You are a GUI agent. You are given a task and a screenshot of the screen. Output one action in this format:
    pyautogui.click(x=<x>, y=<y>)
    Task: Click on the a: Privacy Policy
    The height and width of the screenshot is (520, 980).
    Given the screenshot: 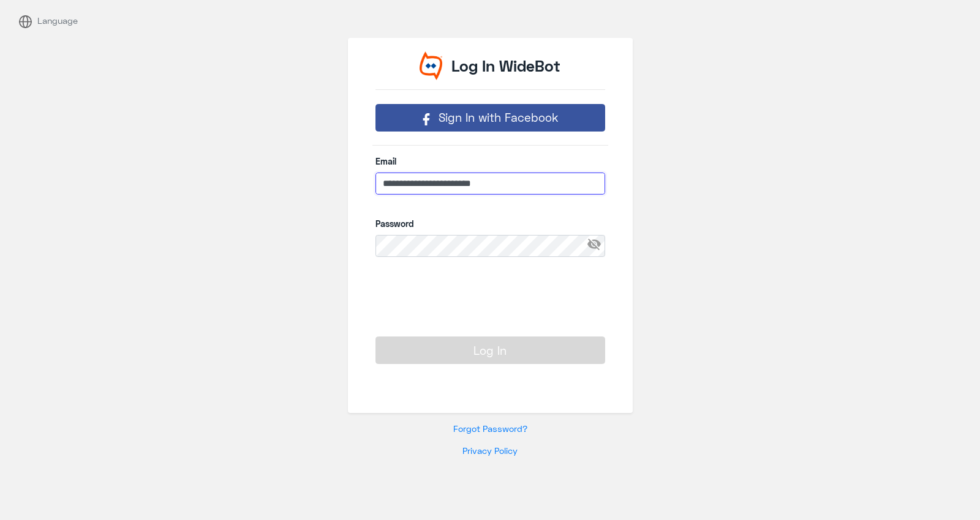 What is the action you would take?
    pyautogui.click(x=490, y=450)
    